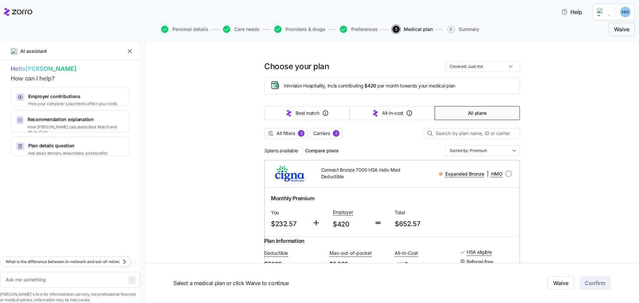  What do you see at coordinates (479, 252) in the screenshot?
I see `span: HSA eligible` at bounding box center [479, 252].